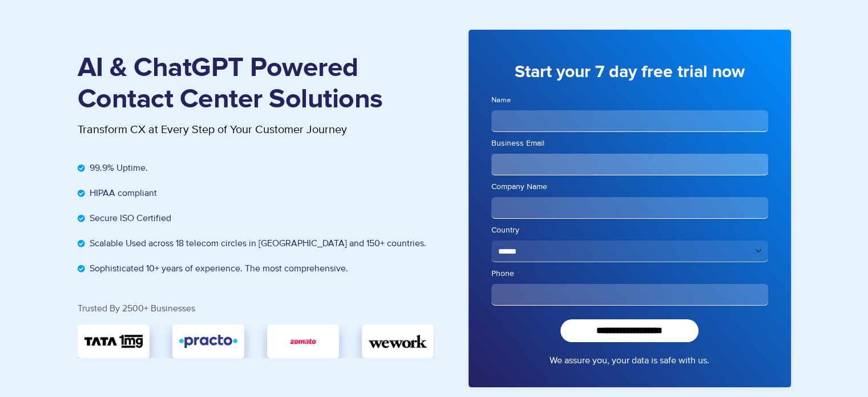 The image size is (868, 397). I want to click on div: 4 / 5, so click(398, 341).